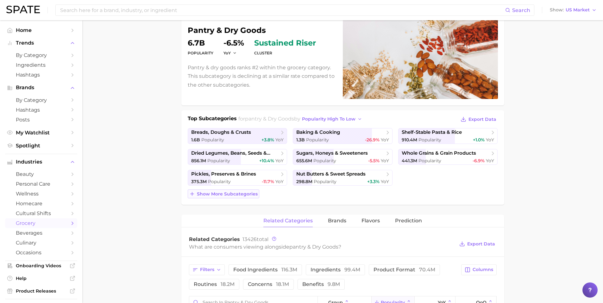 The height and width of the screenshot is (303, 603). What do you see at coordinates (41, 120) in the screenshot?
I see `a: Posts` at bounding box center [41, 120].